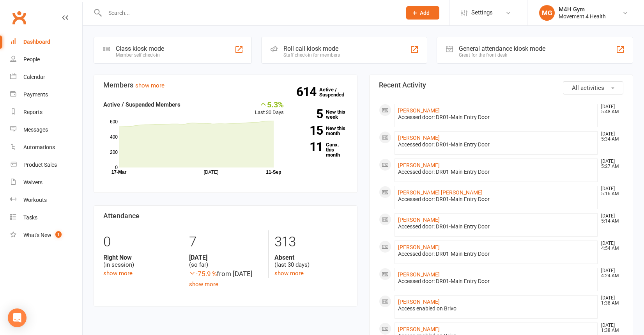 This screenshot has height=335, width=644. Describe the element at coordinates (309, 114) in the screenshot. I see `strong: 5` at that location.